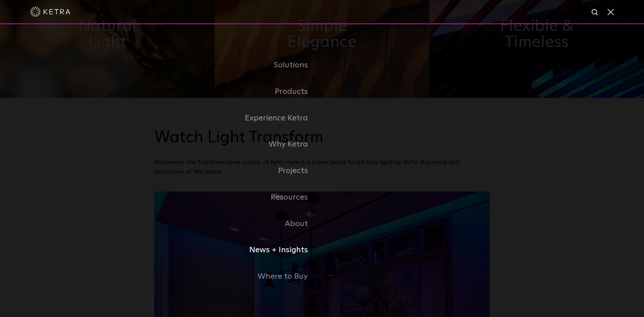  Describe the element at coordinates (238, 171) in the screenshot. I see `a: Projects` at that location.